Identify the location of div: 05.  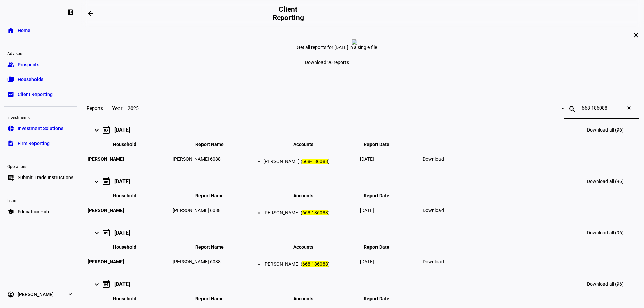
(106, 233).